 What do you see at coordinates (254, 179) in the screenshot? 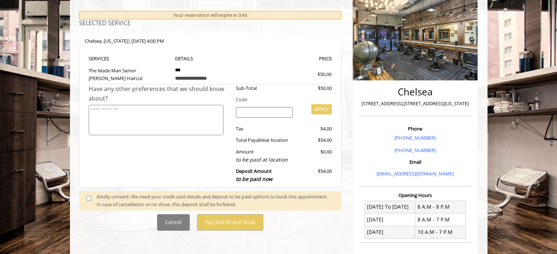
I see `span: to be paid now` at bounding box center [254, 179].